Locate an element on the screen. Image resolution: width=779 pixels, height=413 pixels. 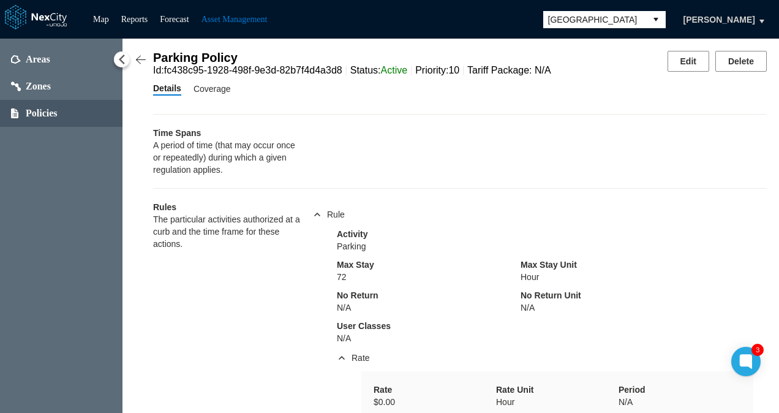
label: Max Stay Unit is located at coordinates (549, 265).